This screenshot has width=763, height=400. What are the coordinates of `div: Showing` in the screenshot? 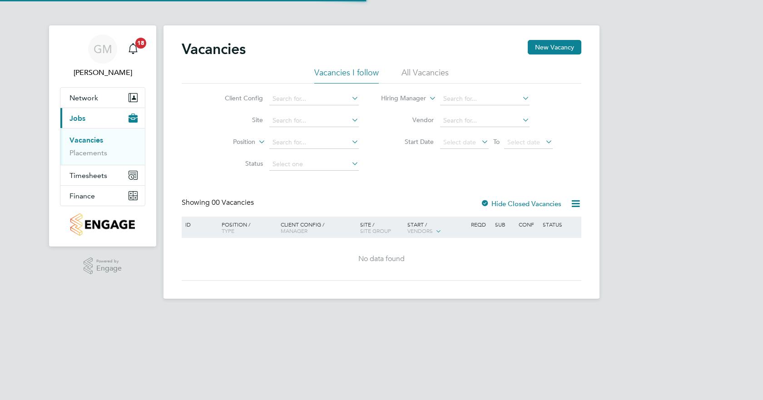 It's located at (219, 203).